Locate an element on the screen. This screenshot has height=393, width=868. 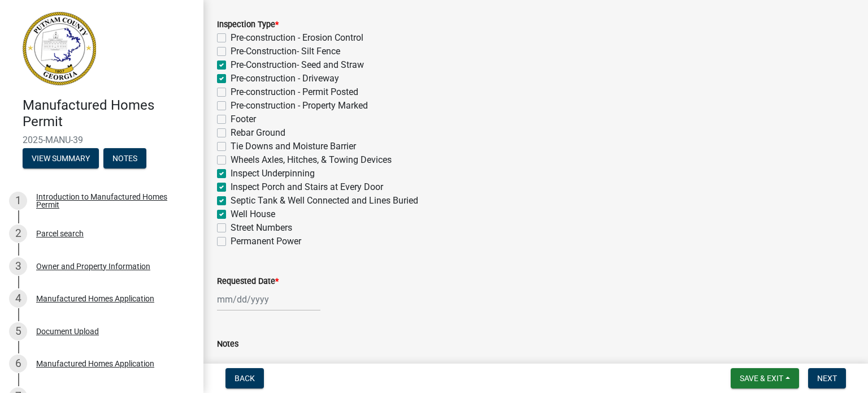
label: Pre-construction - Driveway is located at coordinates (285, 79).